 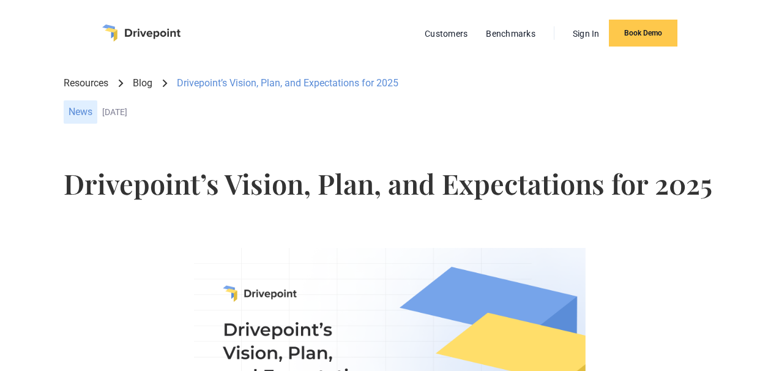 I want to click on a: Resources, so click(x=86, y=83).